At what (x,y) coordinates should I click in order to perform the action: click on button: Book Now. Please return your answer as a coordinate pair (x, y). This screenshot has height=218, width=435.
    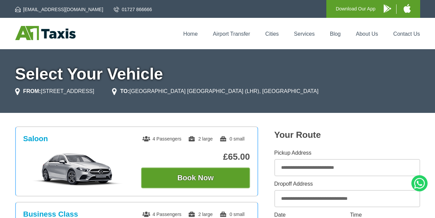
    Looking at the image, I should click on (195, 178).